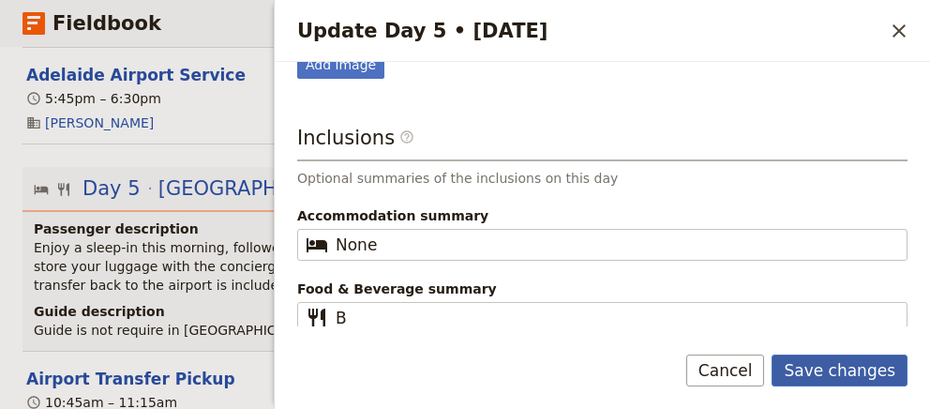 The image size is (930, 409). Describe the element at coordinates (602, 178) in the screenshot. I see `p: Optional summaries of the inclusions on this day` at that location.